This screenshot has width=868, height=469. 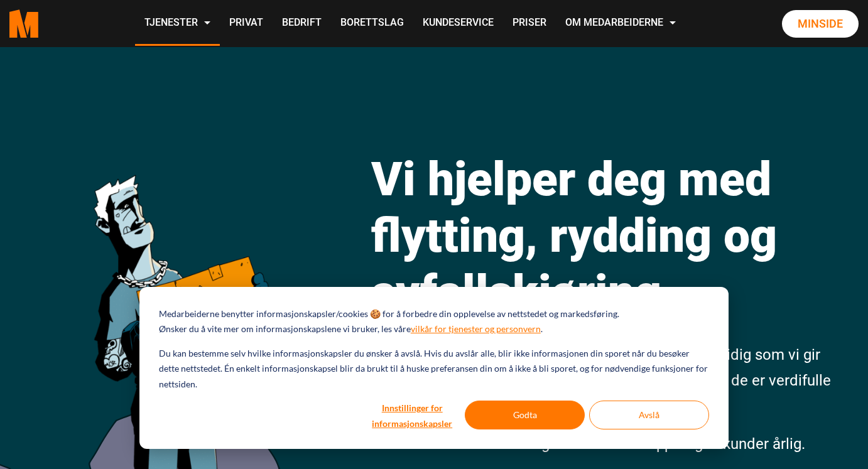 I want to click on a: Priser, so click(x=530, y=24).